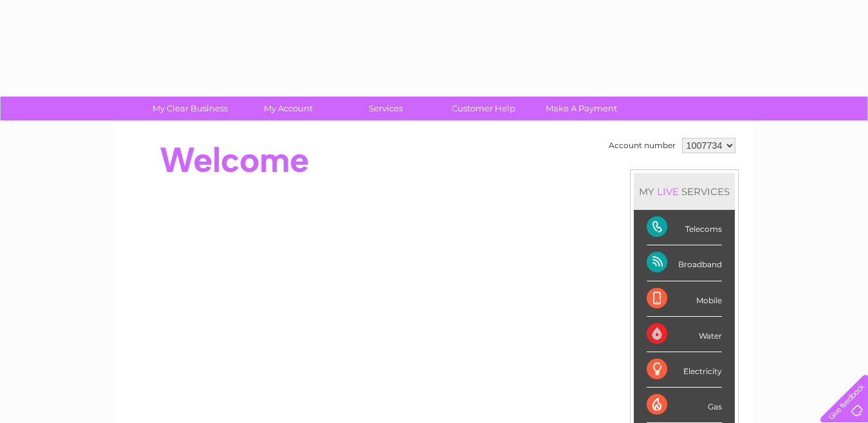  I want to click on div: Electricity, so click(684, 370).